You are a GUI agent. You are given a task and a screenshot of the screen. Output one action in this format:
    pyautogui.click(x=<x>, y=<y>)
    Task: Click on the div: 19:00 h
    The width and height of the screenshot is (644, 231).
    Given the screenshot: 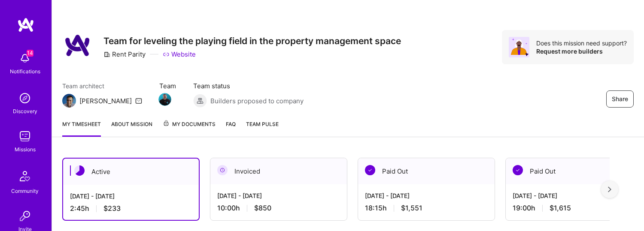 What is the action you would take?
    pyautogui.click(x=574, y=208)
    